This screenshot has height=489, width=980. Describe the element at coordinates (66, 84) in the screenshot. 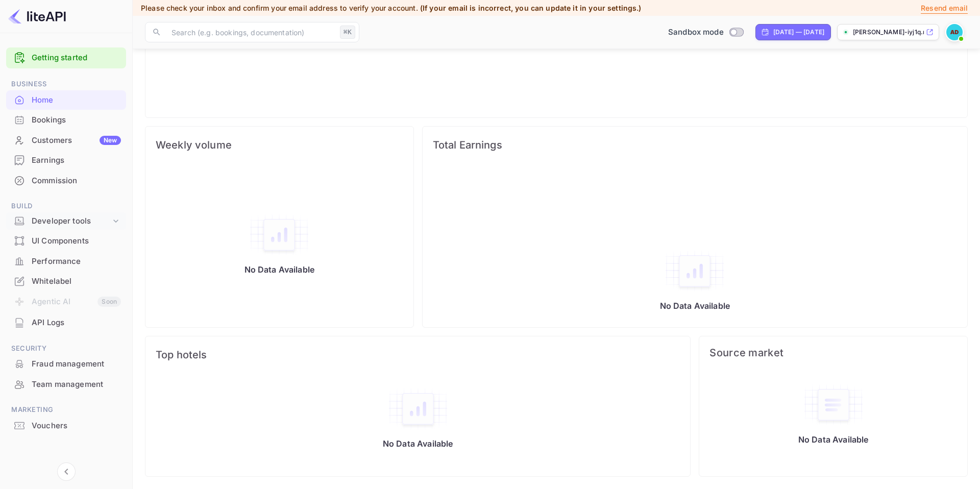

I see `span: Business` at that location.